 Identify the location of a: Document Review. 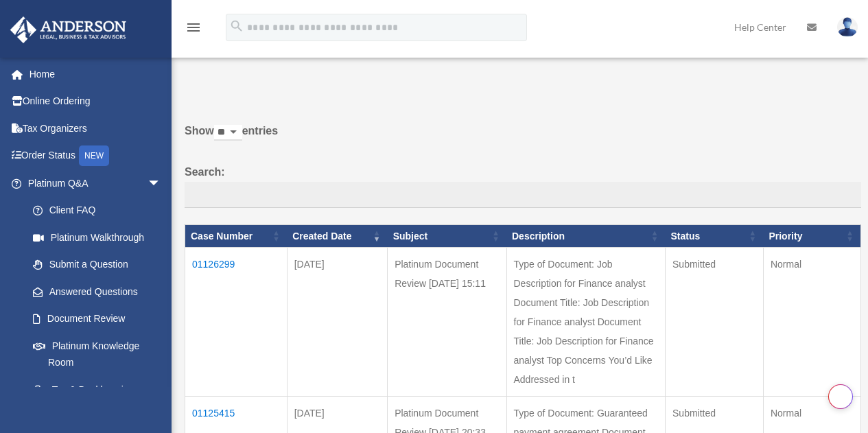
(97, 319).